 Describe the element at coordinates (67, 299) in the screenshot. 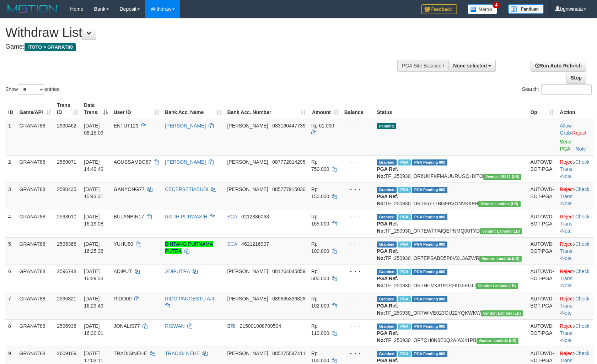

I see `span: 2596821` at that location.